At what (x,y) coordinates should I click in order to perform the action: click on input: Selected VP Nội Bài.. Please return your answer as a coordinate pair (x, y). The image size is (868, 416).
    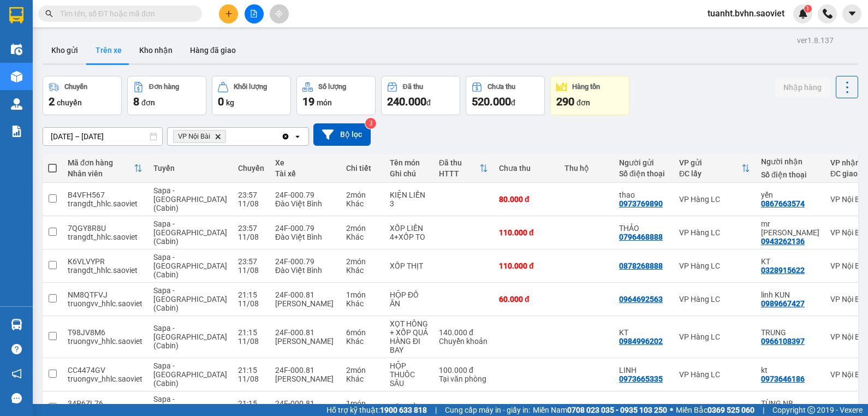
    Looking at the image, I should click on (228, 137).